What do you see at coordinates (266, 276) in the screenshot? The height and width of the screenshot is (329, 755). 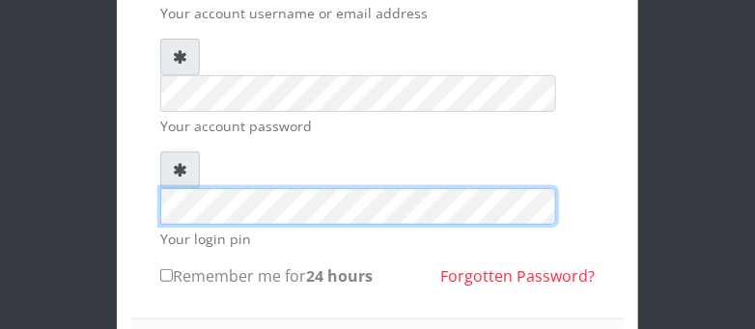 I see `label: Remember me for` at bounding box center [266, 276].